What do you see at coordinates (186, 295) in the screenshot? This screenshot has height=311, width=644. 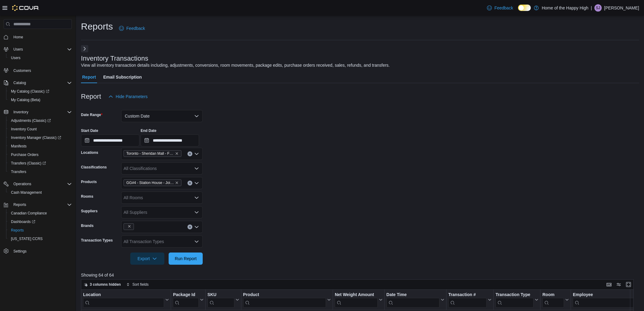 I see `div: Package Id` at bounding box center [186, 295].